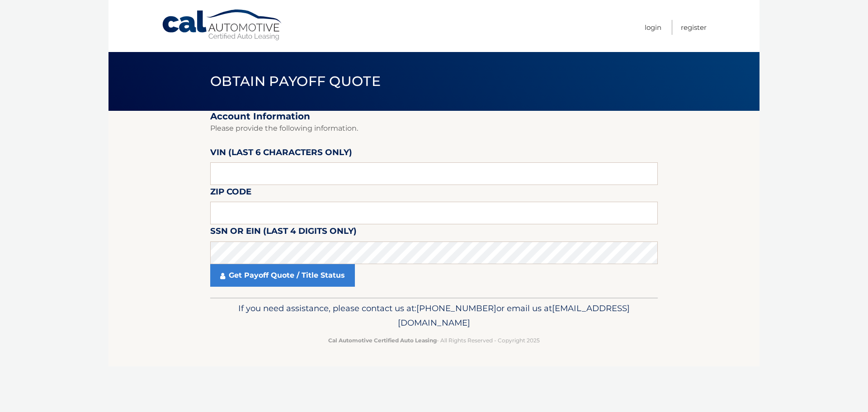  What do you see at coordinates (295, 81) in the screenshot?
I see `span: Obtain Payoff Quote` at bounding box center [295, 81].